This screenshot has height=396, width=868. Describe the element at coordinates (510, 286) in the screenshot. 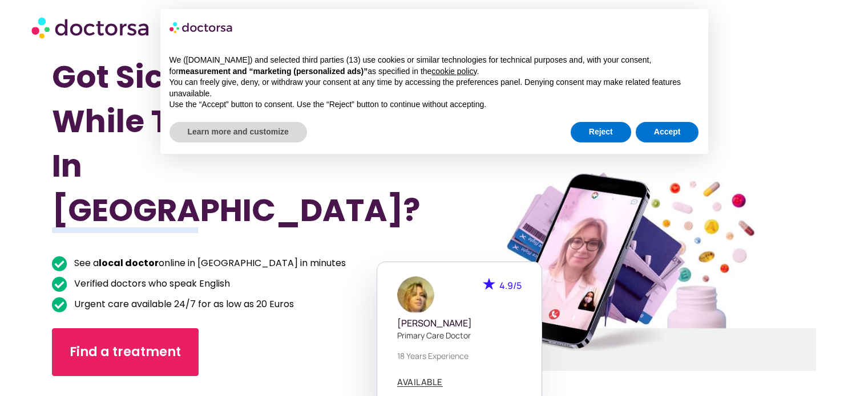

I see `span: 4.9/5` at that location.